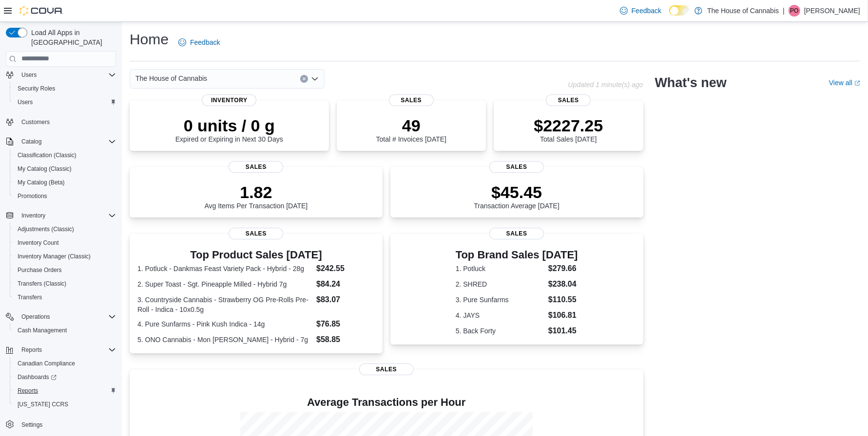 This screenshot has height=436, width=868. I want to click on a: Users, so click(25, 103).